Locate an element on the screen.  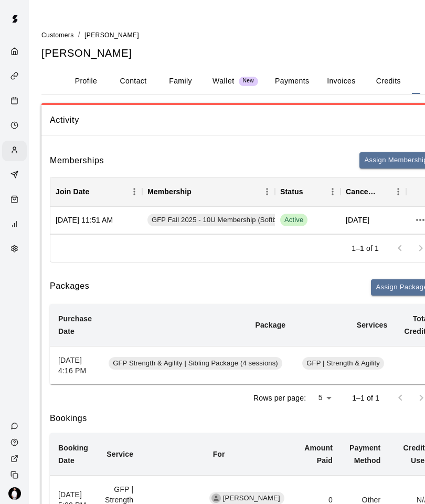
button: Payments is located at coordinates (292, 81).